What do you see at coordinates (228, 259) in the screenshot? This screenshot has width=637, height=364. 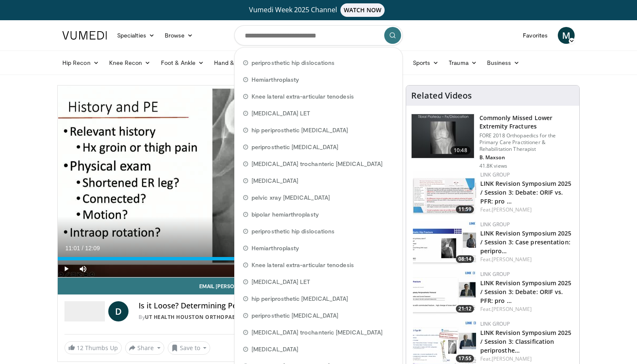 I see `div: Progress Bar` at bounding box center [228, 259].